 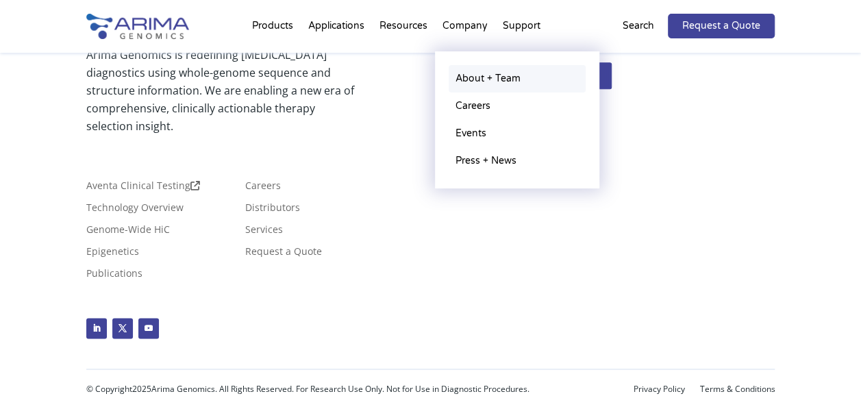 What do you see at coordinates (827, 374) in the screenshot?
I see `div: Chat Widget` at bounding box center [827, 374].